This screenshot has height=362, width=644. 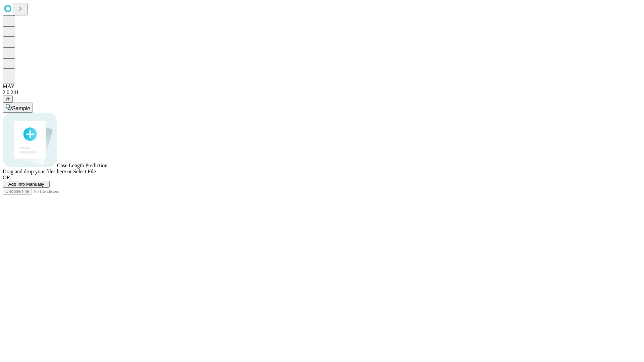 What do you see at coordinates (26, 184) in the screenshot?
I see `button: Add Info Manually` at bounding box center [26, 184].